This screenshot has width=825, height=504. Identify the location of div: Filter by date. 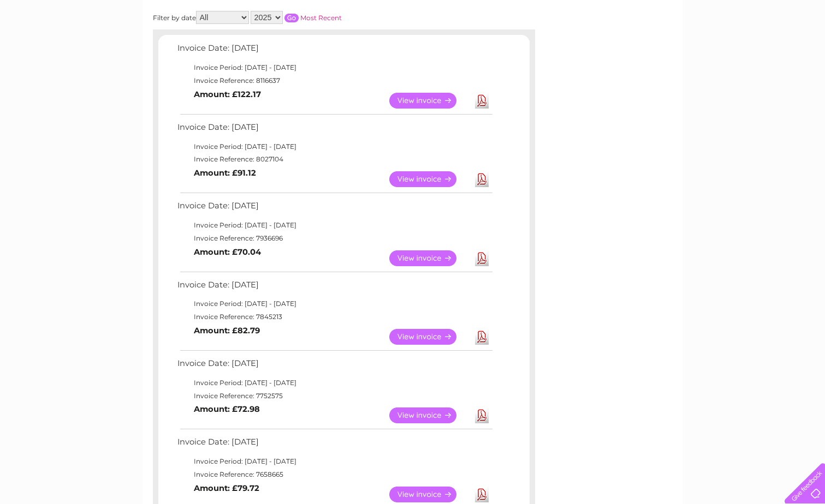
(296, 18).